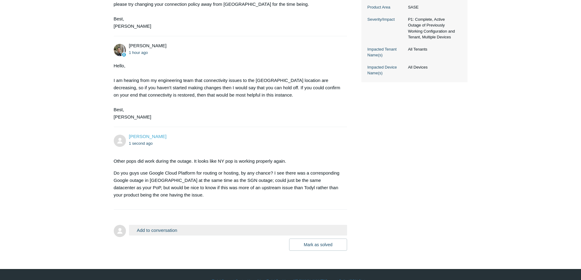 The image size is (581, 280). I want to click on dd: P1: Complete, Active Outage of Previously Working Configuration and Tenant, Multiple Devices, so click(433, 28).